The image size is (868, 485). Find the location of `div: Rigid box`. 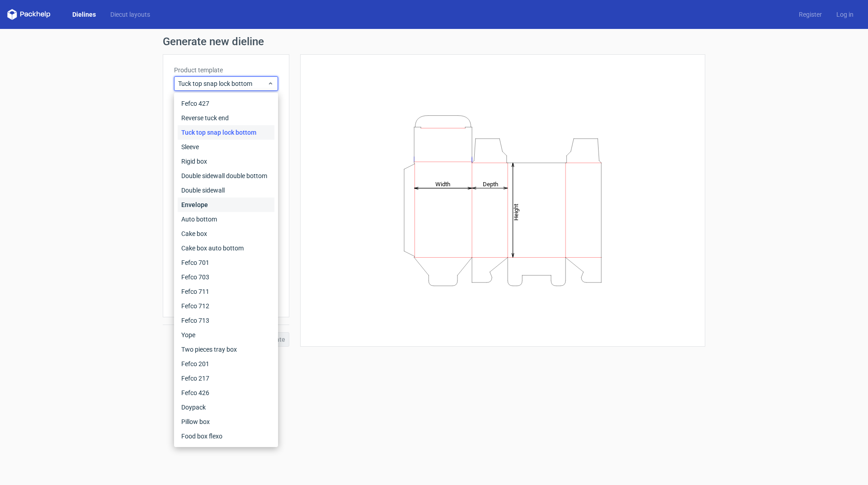

div: Rigid box is located at coordinates (226, 161).